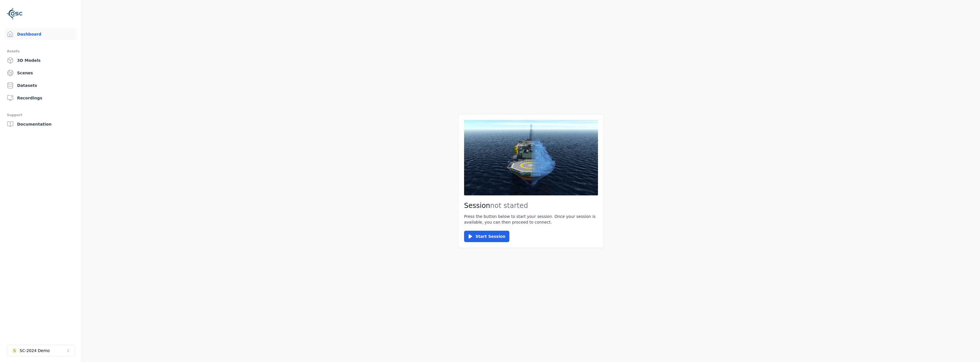 The width and height of the screenshot is (980, 362). I want to click on h2: Session, so click(530, 206).